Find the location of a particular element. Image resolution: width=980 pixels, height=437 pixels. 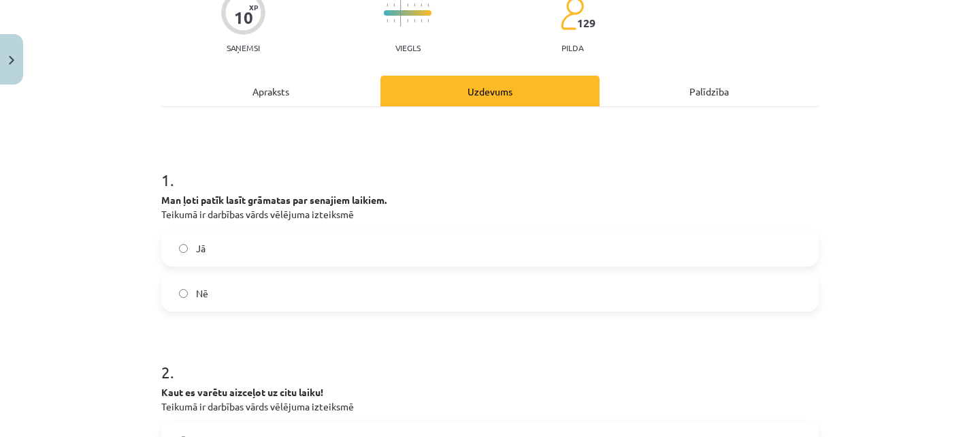

h1: 2 . is located at coordinates (490, 359).